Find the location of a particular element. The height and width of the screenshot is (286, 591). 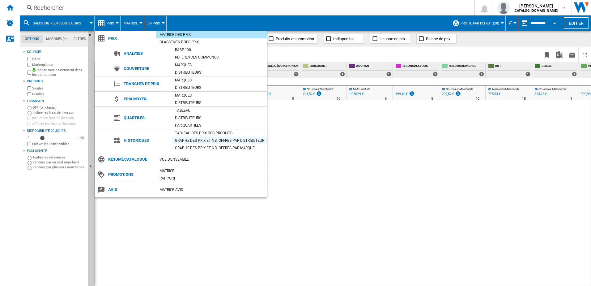

div: Références communes is located at coordinates (219, 57).